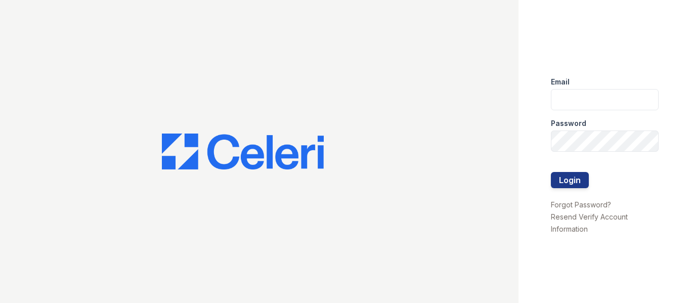  Describe the element at coordinates (569, 123) in the screenshot. I see `label: Password` at that location.